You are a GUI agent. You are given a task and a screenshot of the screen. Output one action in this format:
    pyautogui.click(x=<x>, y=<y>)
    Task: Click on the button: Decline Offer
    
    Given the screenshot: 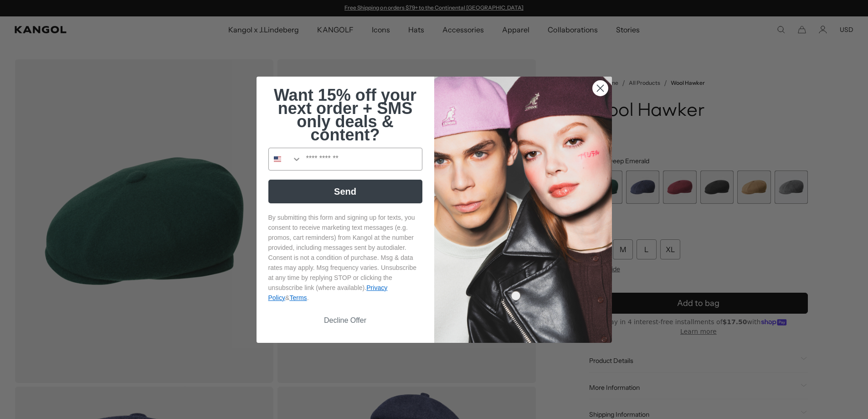 What is the action you would take?
    pyautogui.click(x=346, y=321)
    